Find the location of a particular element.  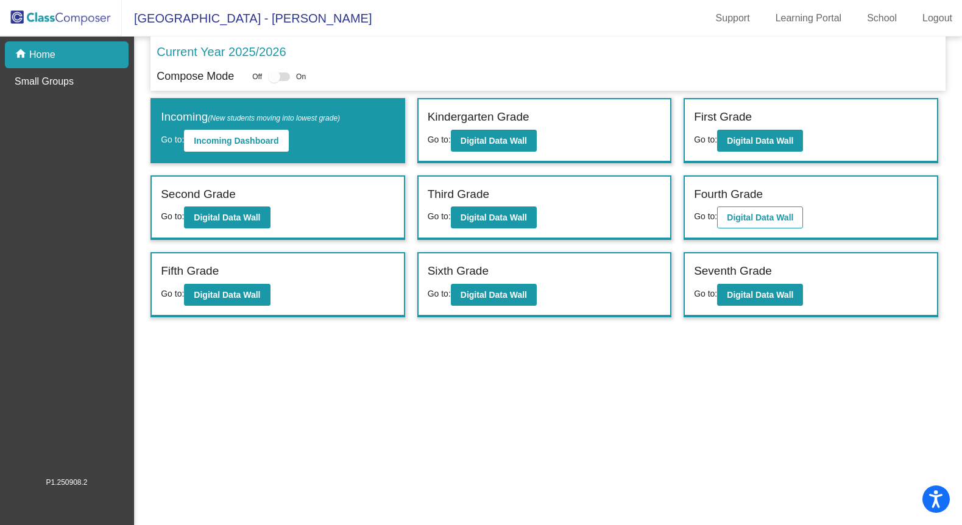

label: Kindergarten Grade is located at coordinates (478, 117).